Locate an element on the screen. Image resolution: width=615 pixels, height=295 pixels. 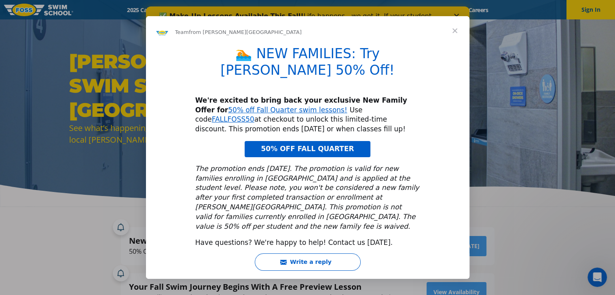
a: 50% OFF FALL QUARTER is located at coordinates (307, 149).